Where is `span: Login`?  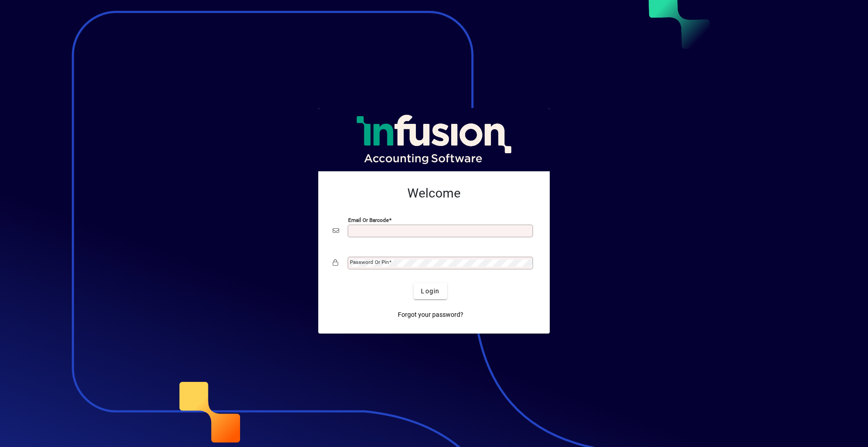 span: Login is located at coordinates (430, 291).